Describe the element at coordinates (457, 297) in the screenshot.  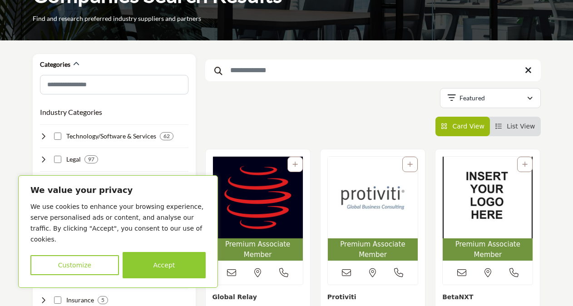
I see `a: BetaNXT` at that location.